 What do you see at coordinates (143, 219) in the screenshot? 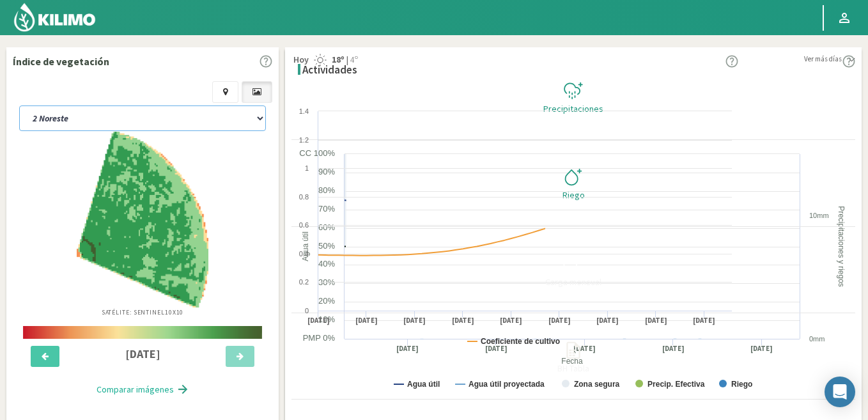
I see `img: aba62edc-c499-4d1d-922a-7b2e0550213c_-_sentinel_-_2025-08-11.png` at bounding box center [143, 219].